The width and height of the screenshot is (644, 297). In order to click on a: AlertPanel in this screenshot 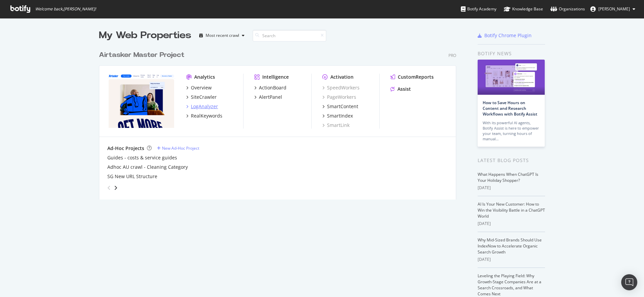, I will do `click(268, 97)`.